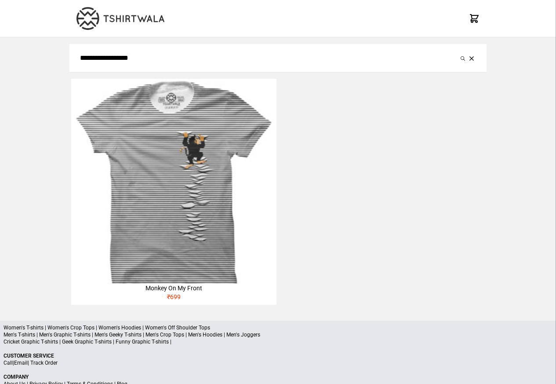 This screenshot has width=556, height=384. What do you see at coordinates (278, 335) in the screenshot?
I see `p: Men's T-shirts | Men's Graphic T-shirts | Men's Geeky T-shirts | Men's Crop Tops | Men's Hoodies ...` at bounding box center [278, 335].